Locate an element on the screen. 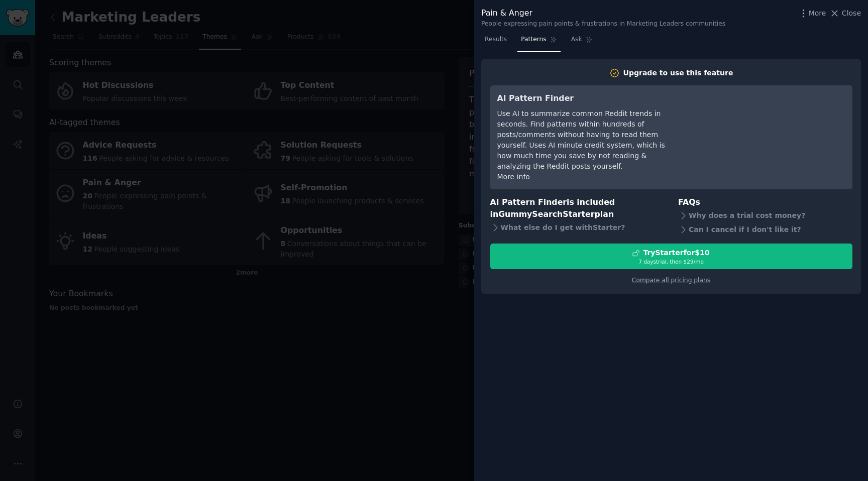  a: Compare all pricing plans is located at coordinates (671, 281).